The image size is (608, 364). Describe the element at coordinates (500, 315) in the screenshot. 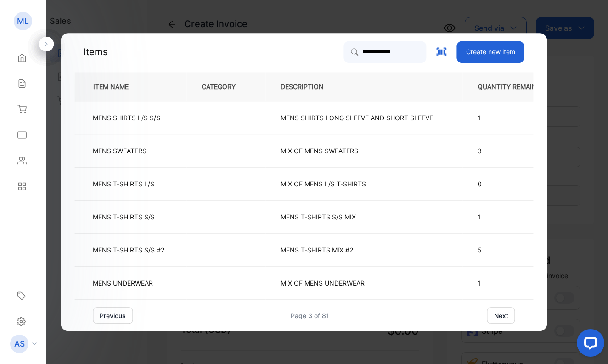

I see `button: next` at that location.